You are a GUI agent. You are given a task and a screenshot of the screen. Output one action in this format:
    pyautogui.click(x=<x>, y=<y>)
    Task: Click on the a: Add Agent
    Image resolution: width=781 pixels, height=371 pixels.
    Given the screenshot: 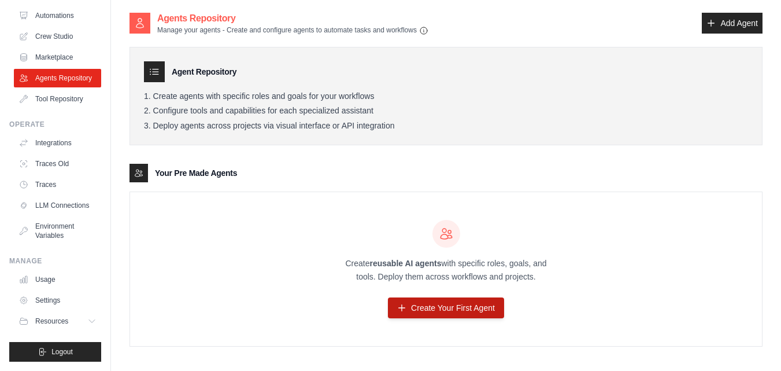 What is the action you would take?
    pyautogui.click(x=732, y=23)
    